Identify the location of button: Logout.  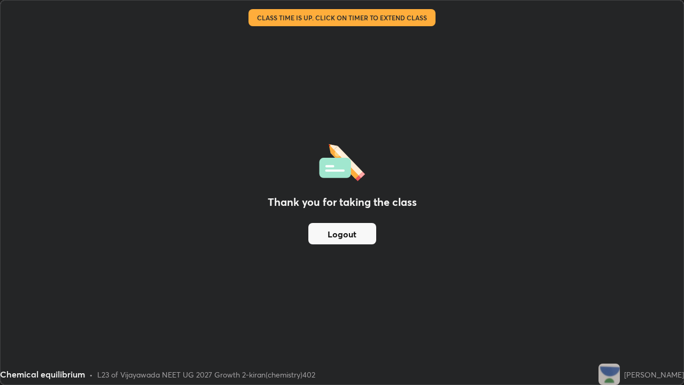
(342, 234).